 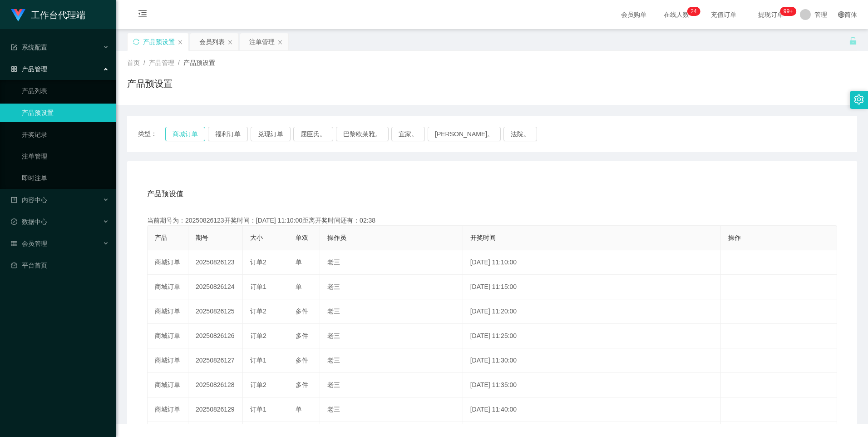 I want to click on i: 图标： 个人资料, so click(x=14, y=200).